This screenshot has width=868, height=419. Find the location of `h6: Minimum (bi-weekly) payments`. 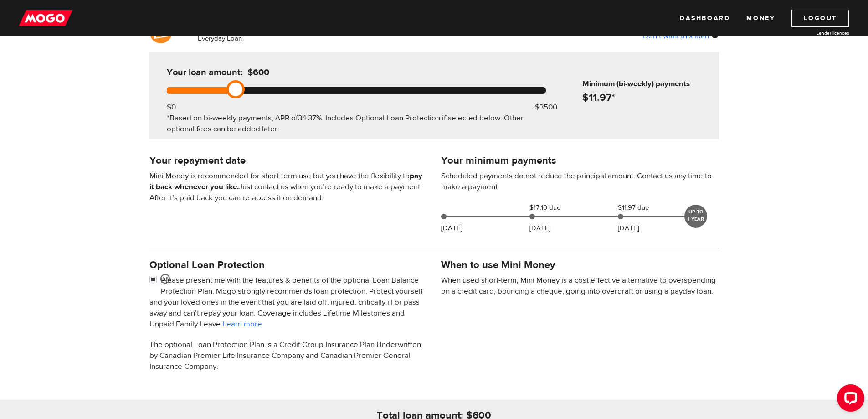

h6: Minimum (bi-weekly) payments is located at coordinates (649, 84).